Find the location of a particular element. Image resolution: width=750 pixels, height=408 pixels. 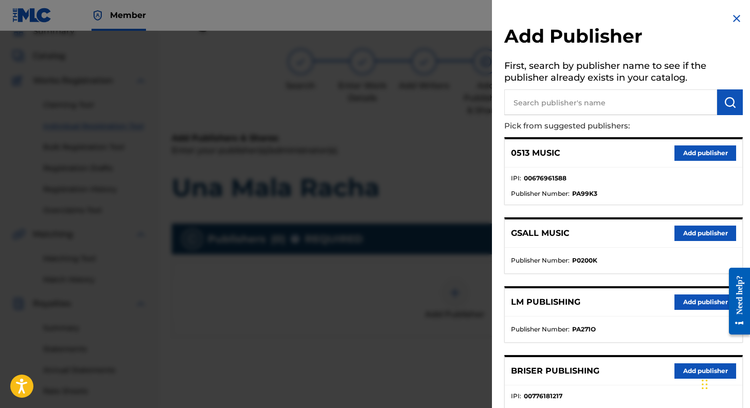

img: Top Rightsholder is located at coordinates (98, 15).